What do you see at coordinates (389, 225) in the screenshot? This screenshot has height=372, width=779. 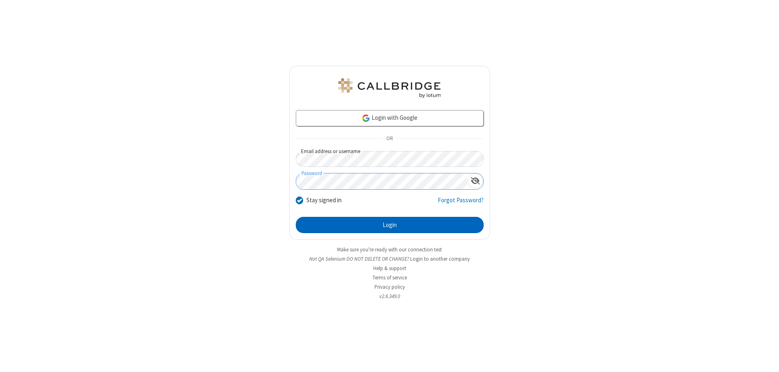 I see `button: Login` at bounding box center [389, 225].